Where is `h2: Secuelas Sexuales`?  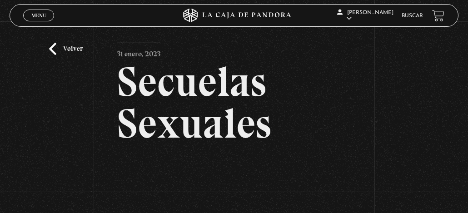
h2: Secuelas Sexuales is located at coordinates (234, 103).